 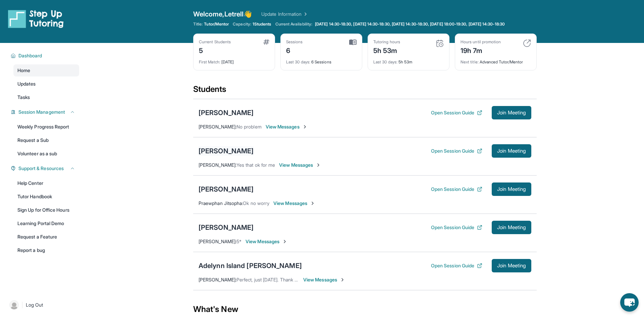 I want to click on span: Ok no worry, so click(x=256, y=203).